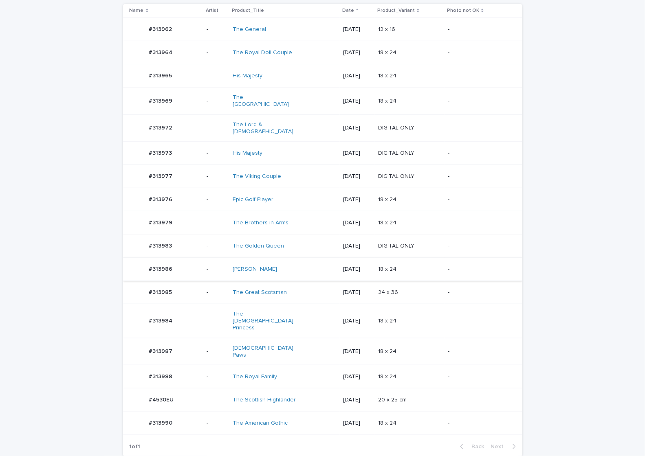  Describe the element at coordinates (248, 11) in the screenshot. I see `p: Product_Title` at that location.